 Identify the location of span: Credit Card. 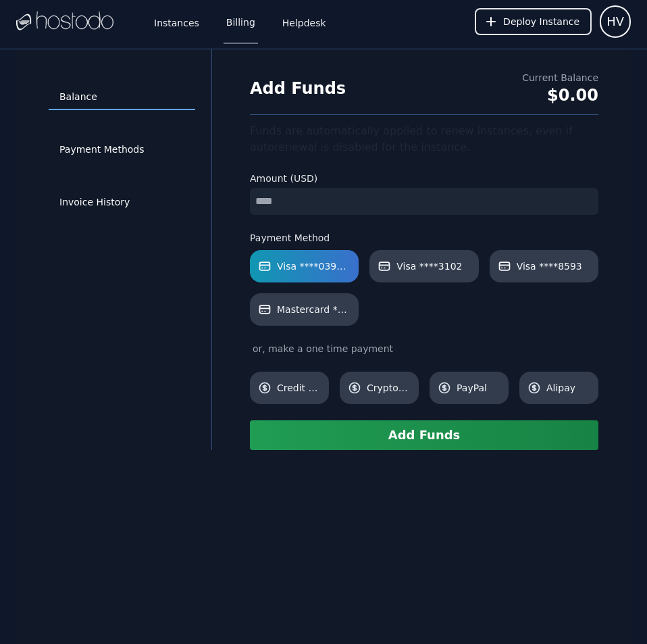
(299, 388).